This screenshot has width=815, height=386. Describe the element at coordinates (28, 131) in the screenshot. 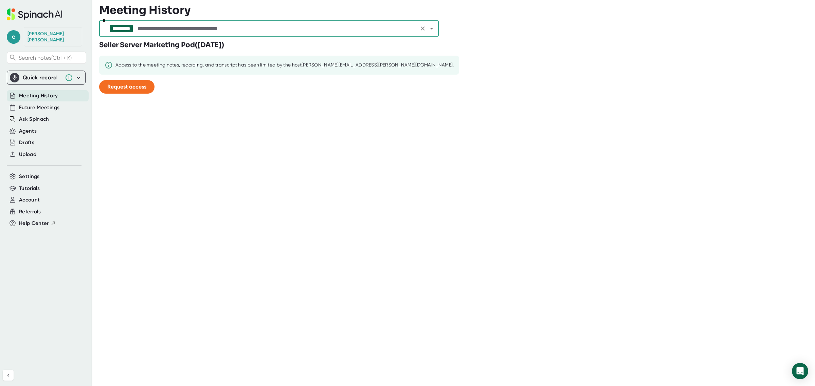

I see `button: Agents` at that location.